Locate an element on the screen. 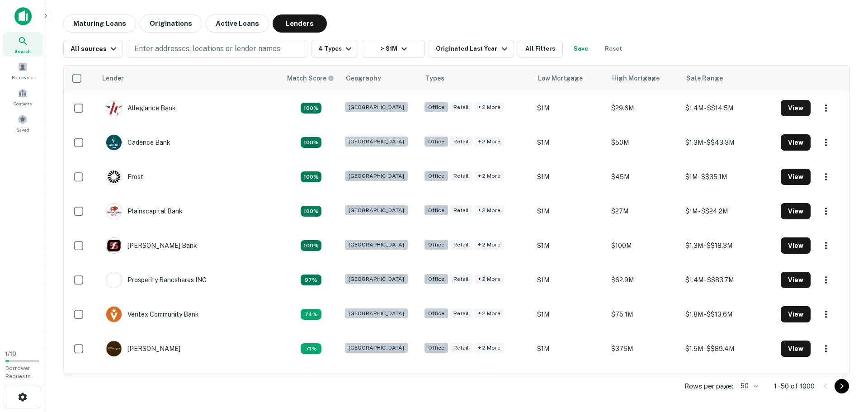 This screenshot has height=412, width=868. th: Lender is located at coordinates (189, 78).